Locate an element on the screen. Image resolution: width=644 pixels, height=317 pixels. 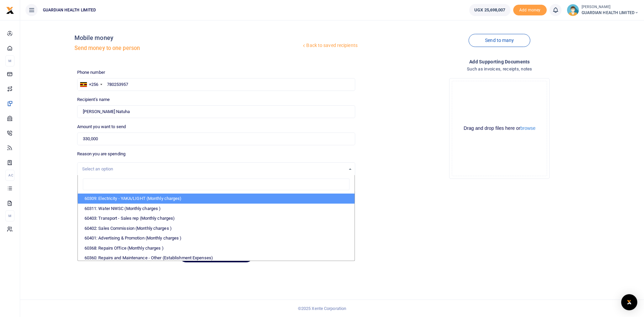
li: 60309: Electricity - YAKA/LIGHT (Monthly charges) is located at coordinates (216, 199).